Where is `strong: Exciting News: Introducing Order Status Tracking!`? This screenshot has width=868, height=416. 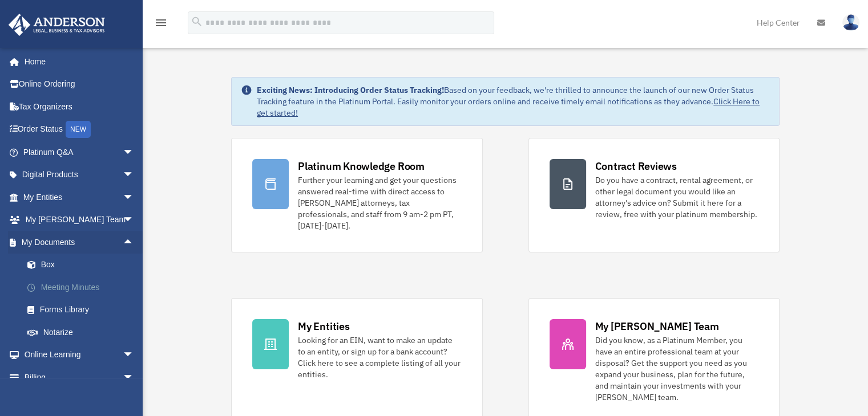
strong: Exciting News: Introducing Order Status Tracking! is located at coordinates (351, 90).